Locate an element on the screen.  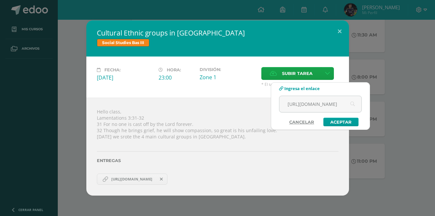
button: Close (Esc) is located at coordinates (339, 31).